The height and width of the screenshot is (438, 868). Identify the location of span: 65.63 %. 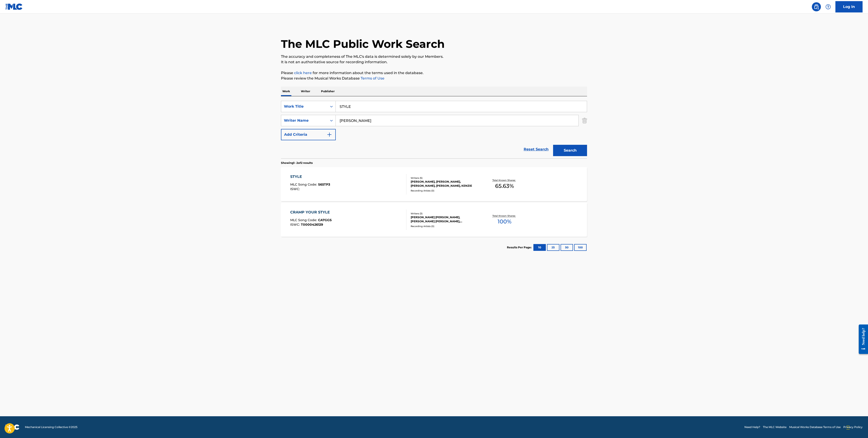
(505, 186).